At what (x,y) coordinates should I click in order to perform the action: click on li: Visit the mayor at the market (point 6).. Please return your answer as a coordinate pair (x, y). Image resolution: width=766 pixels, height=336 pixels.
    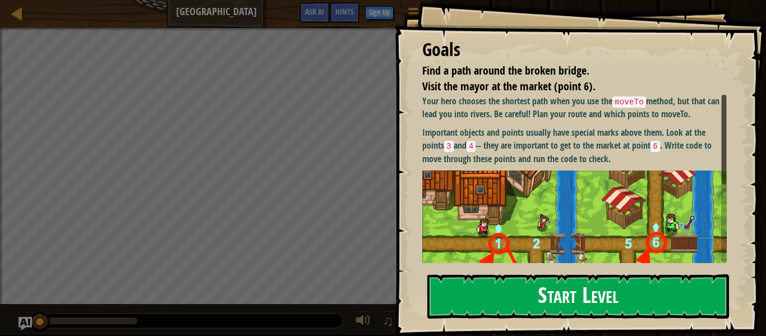
    Looking at the image, I should click on (566, 86).